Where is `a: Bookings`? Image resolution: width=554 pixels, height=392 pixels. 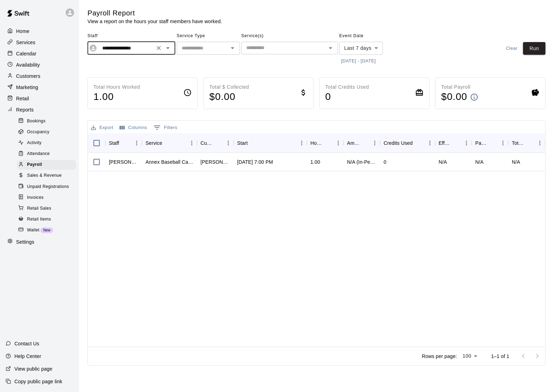 a: Bookings is located at coordinates (48, 121).